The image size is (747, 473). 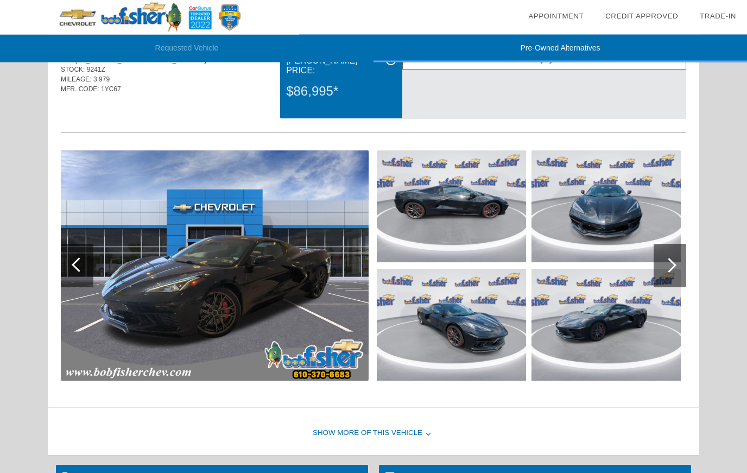 I want to click on a: Trade-In, so click(x=718, y=16).